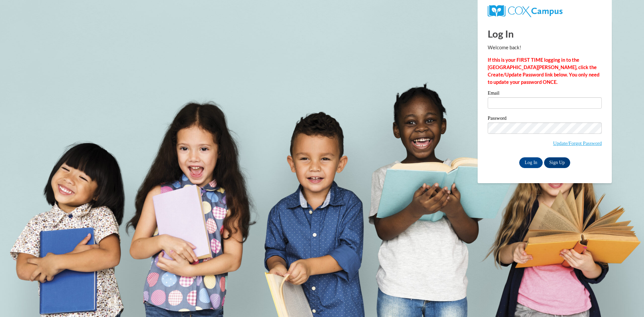 The image size is (644, 317). What do you see at coordinates (545, 119) in the screenshot?
I see `label: Password` at bounding box center [545, 119].